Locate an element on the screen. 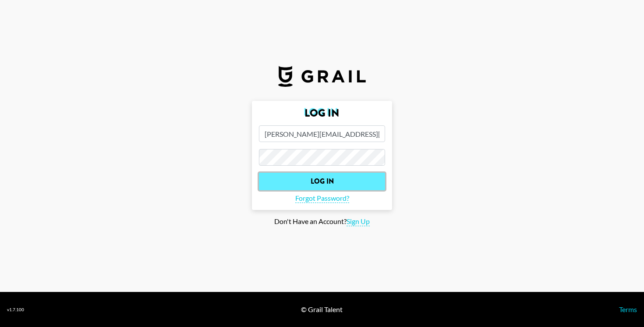  span: Sign Up is located at coordinates (358, 222).